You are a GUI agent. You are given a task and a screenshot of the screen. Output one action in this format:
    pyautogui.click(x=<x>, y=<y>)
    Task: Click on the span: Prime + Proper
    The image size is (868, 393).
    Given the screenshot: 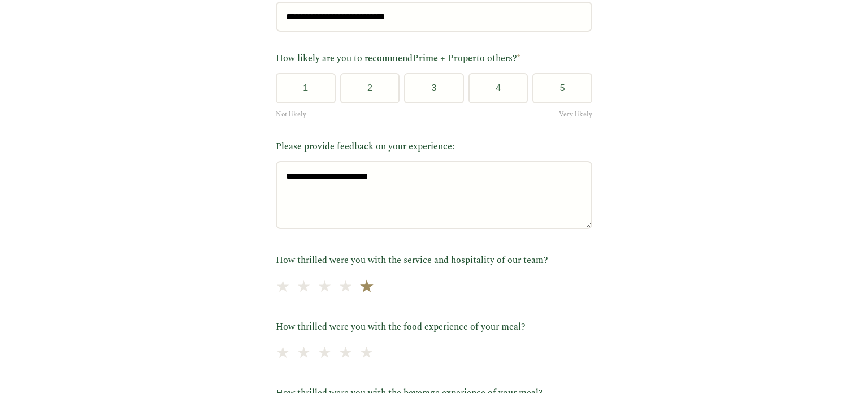 What is the action you would take?
    pyautogui.click(x=444, y=59)
    